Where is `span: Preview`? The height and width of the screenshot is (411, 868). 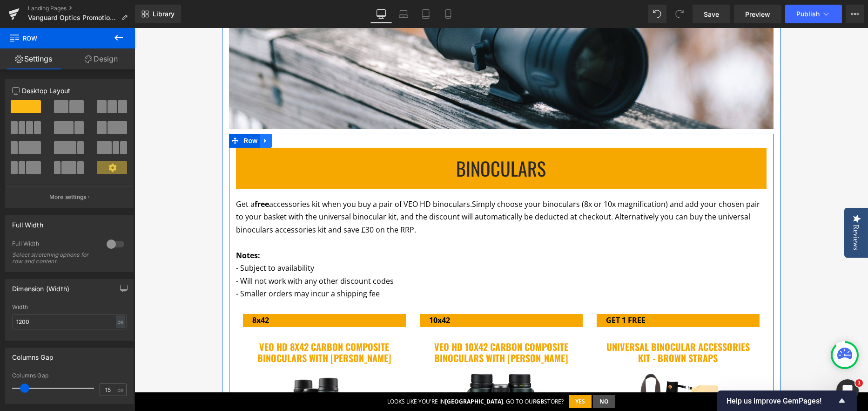 span: Preview is located at coordinates (758, 14).